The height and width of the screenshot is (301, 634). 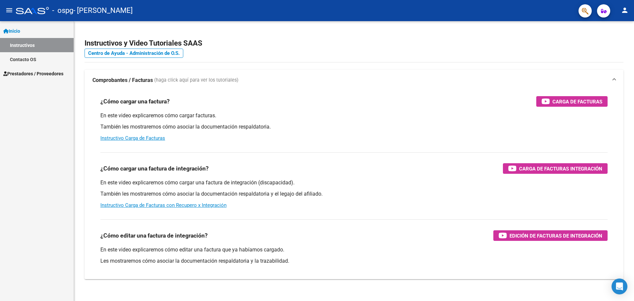 What do you see at coordinates (154, 235) in the screenshot?
I see `h3: ¿Cómo editar una factura de integración?` at bounding box center [154, 235].